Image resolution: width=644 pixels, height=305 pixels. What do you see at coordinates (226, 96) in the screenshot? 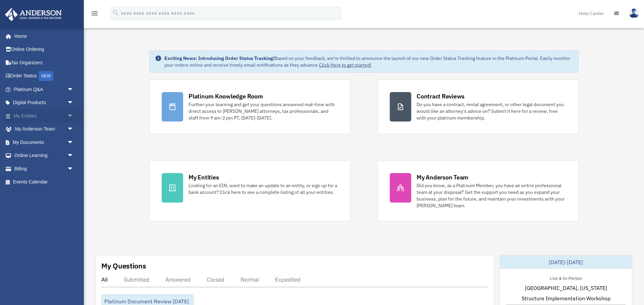
I see `div: Platinum Knowledge Room` at bounding box center [226, 96].